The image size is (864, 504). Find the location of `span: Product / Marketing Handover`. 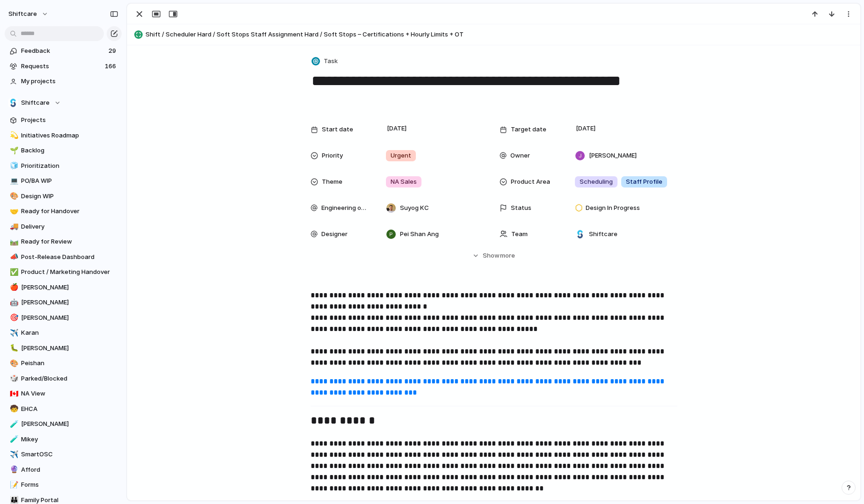

span: Product / Marketing Handover is located at coordinates (70, 272).